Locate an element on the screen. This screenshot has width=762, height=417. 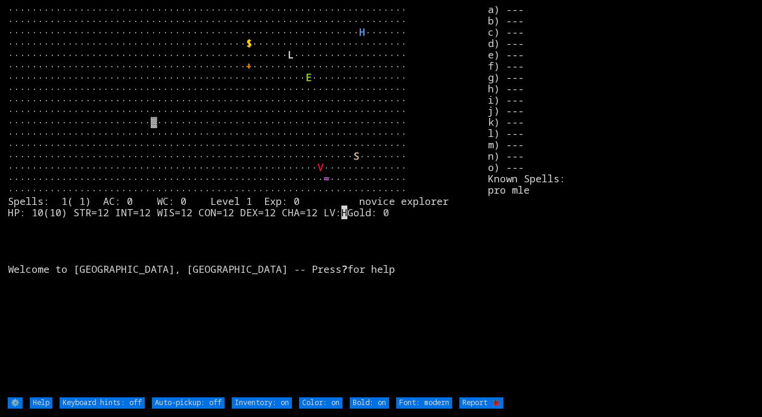
input: Font: modern is located at coordinates (424, 403).